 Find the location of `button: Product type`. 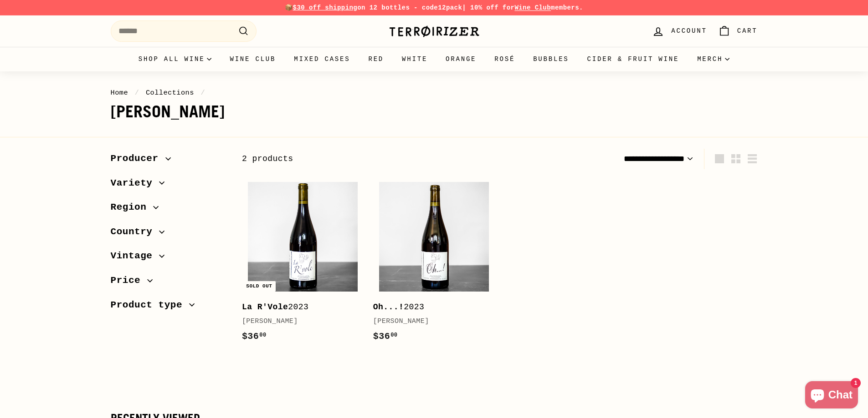

button: Product type is located at coordinates (169, 308).